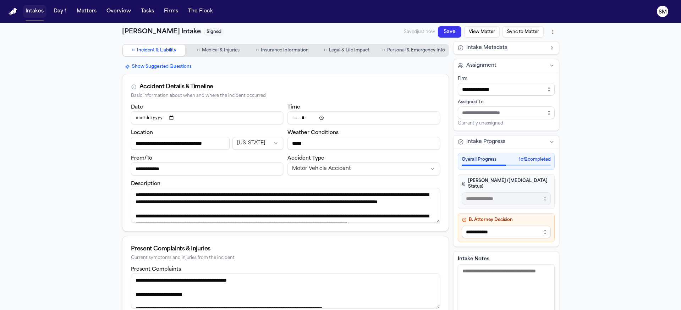  Describe the element at coordinates (364, 143) in the screenshot. I see `input: Weather conditions` at that location.